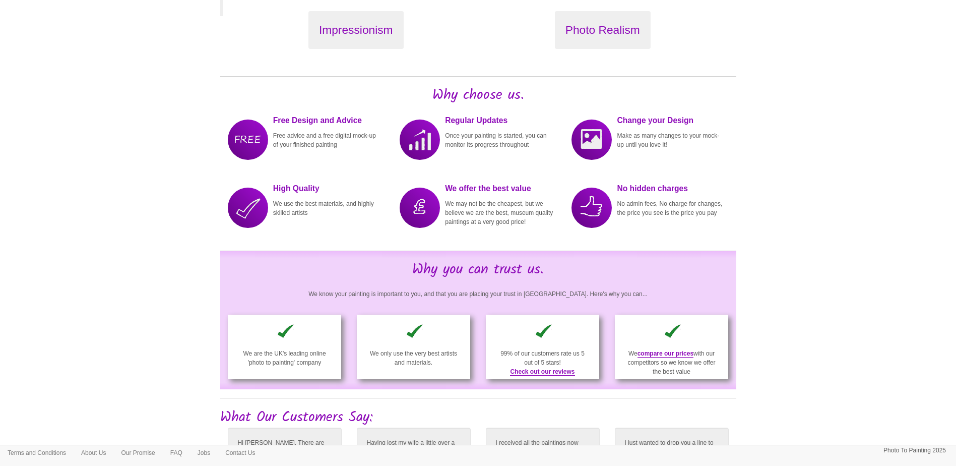 This screenshot has width=956, height=466. I want to click on a: compare our prices, so click(665, 353).